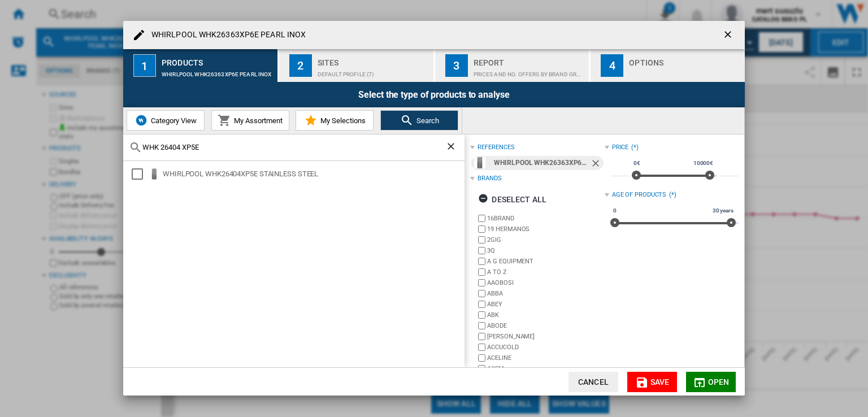 Image resolution: width=868 pixels, height=417 pixels. Describe the element at coordinates (140, 174) in the screenshot. I see `md-checkbox: Select` at that location.